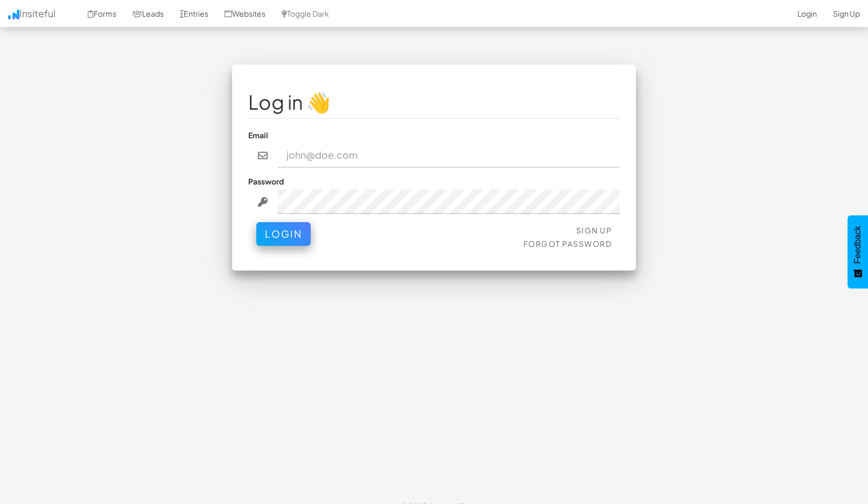 The width and height of the screenshot is (868, 504). Describe the element at coordinates (14, 15) in the screenshot. I see `img: icon.png` at that location.